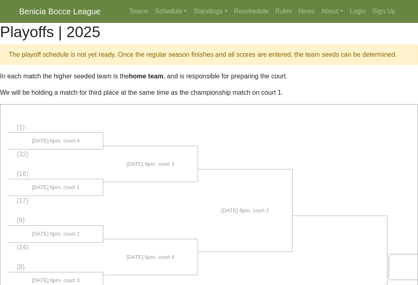 This screenshot has height=285, width=418. I want to click on a: About, so click(333, 11).